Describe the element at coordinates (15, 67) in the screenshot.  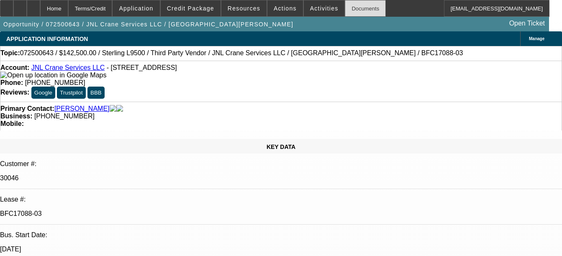
I see `strong: Account:` at that location.